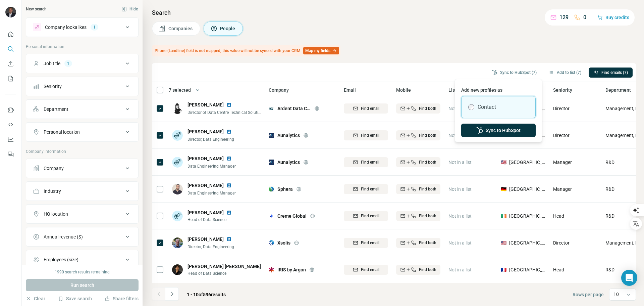 Image resolution: width=644 pixels, height=306 pixels. What do you see at coordinates (564, 17) in the screenshot?
I see `p: 129` at bounding box center [564, 17].